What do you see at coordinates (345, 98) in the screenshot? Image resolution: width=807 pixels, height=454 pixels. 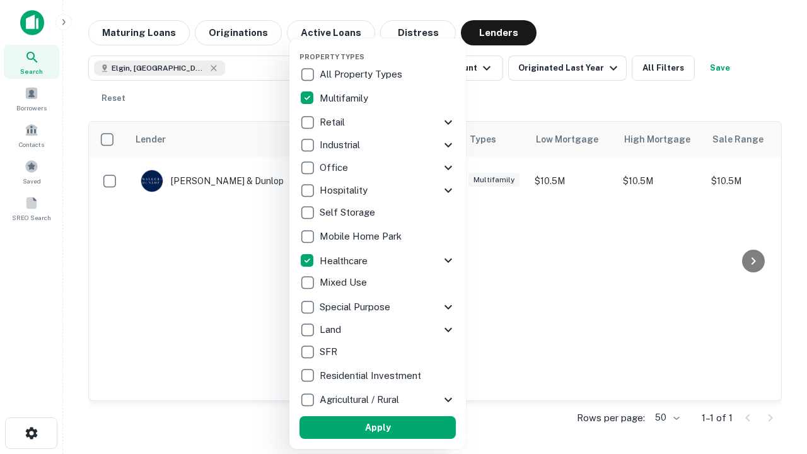 I see `p: Multifamily` at bounding box center [345, 98].